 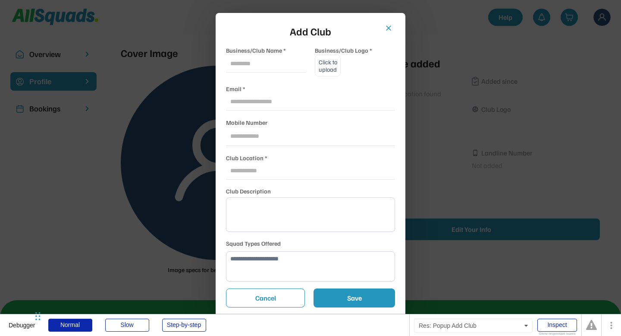 I want to click on button: close, so click(x=389, y=28).